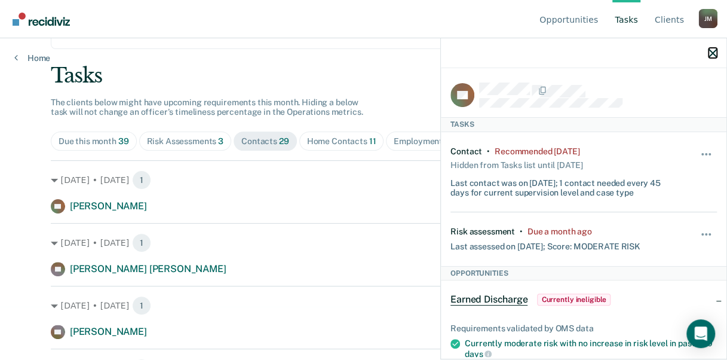  What do you see at coordinates (124, 141) in the screenshot?
I see `span: 39` at bounding box center [124, 141].